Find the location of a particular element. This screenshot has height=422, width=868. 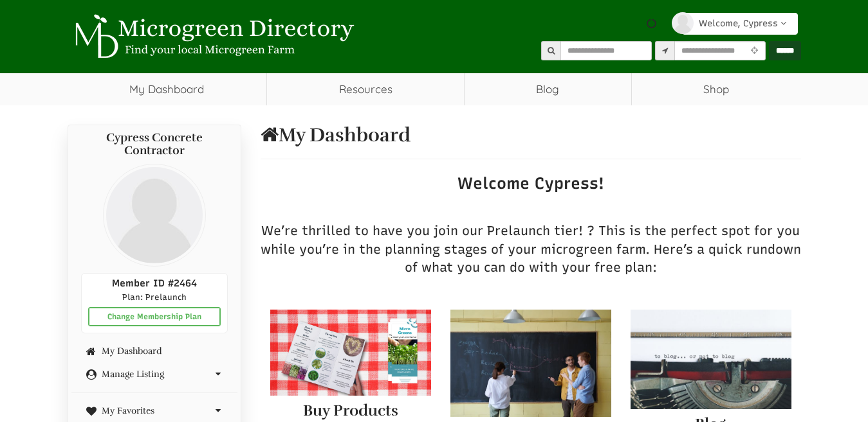

span: Member ID #2464 is located at coordinates (154, 283).